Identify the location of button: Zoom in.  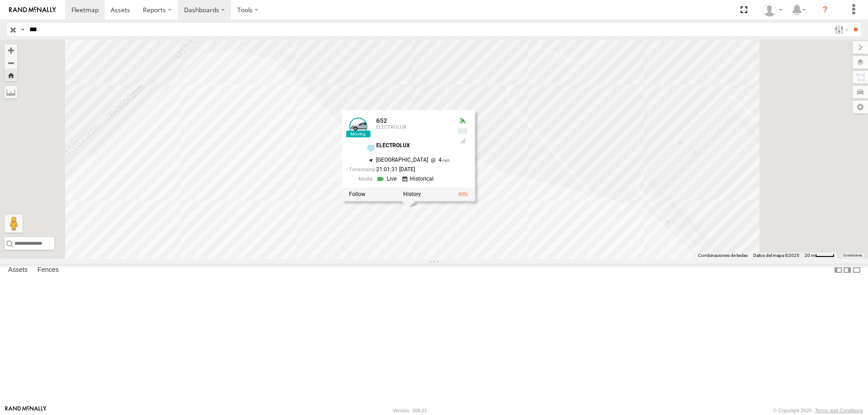
(11, 50).